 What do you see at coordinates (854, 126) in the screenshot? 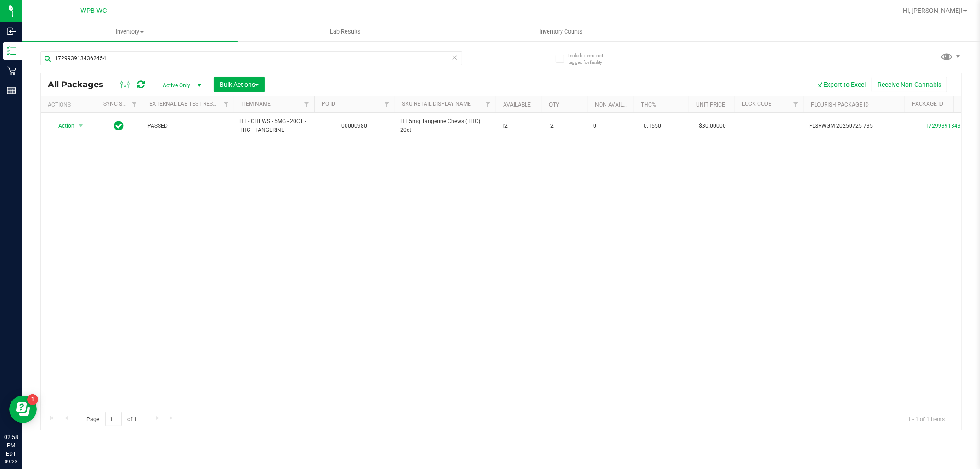
I see `span: FLSRWGM-20250725-735` at bounding box center [854, 126].